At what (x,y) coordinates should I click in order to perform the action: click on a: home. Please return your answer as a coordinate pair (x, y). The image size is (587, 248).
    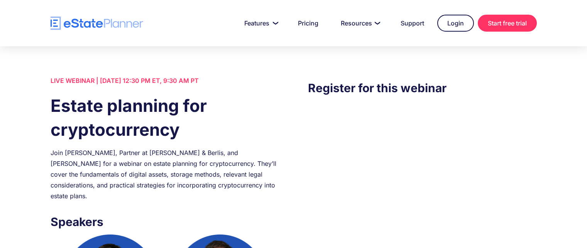
    Looking at the image, I should click on (97, 23).